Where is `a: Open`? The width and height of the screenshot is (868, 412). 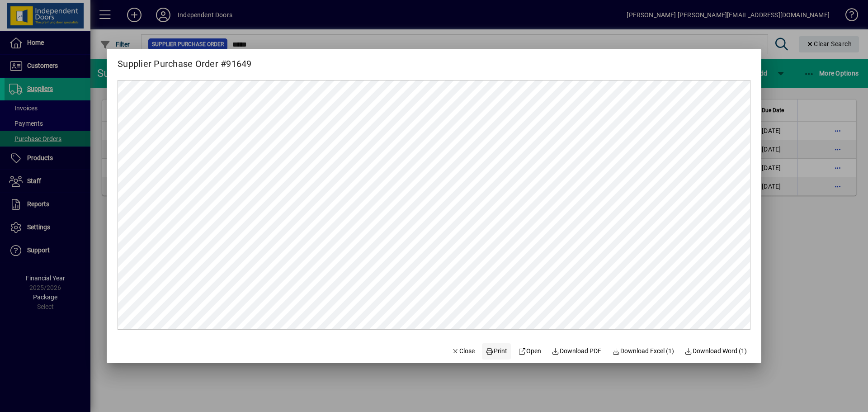 a: Open is located at coordinates (530, 351).